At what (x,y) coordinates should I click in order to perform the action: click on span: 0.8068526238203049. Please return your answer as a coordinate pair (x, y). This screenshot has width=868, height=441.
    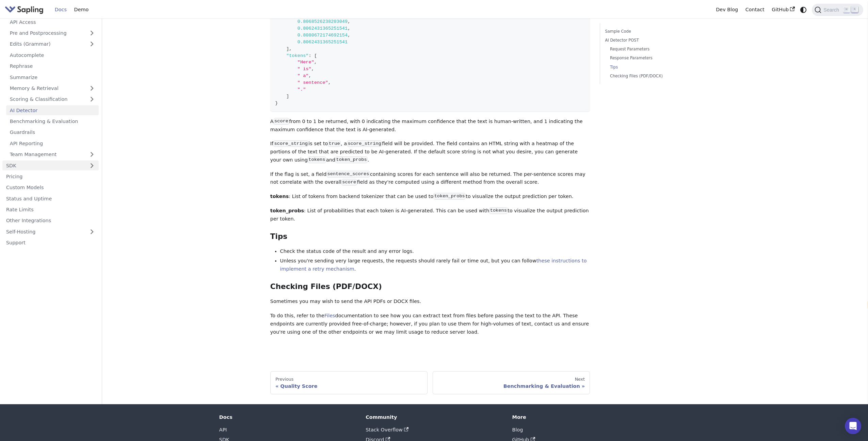
    Looking at the image, I should click on (323, 22).